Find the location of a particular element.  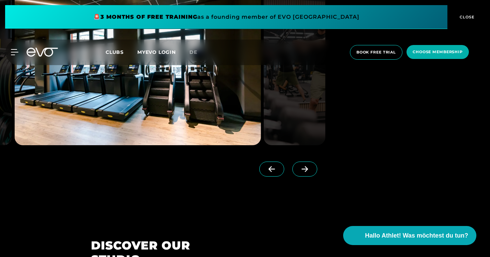

span: CLOSE is located at coordinates (466, 17).